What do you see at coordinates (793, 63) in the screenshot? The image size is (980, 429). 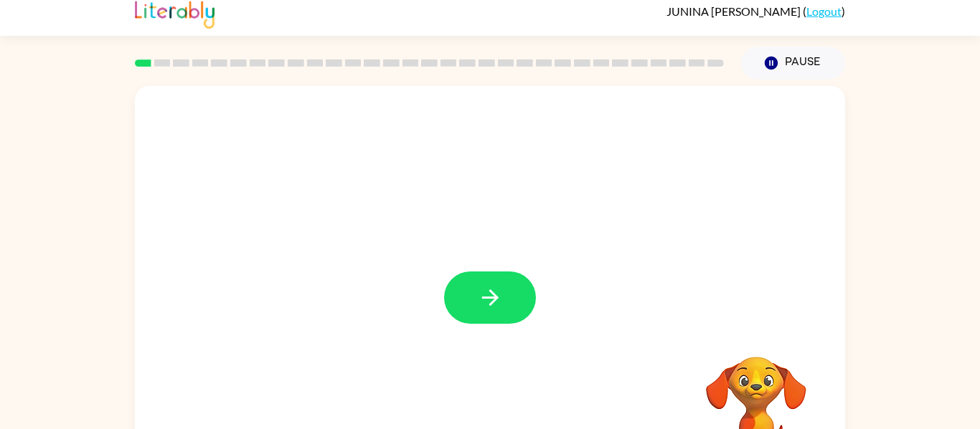 I see `button: Pause` at bounding box center [793, 63].